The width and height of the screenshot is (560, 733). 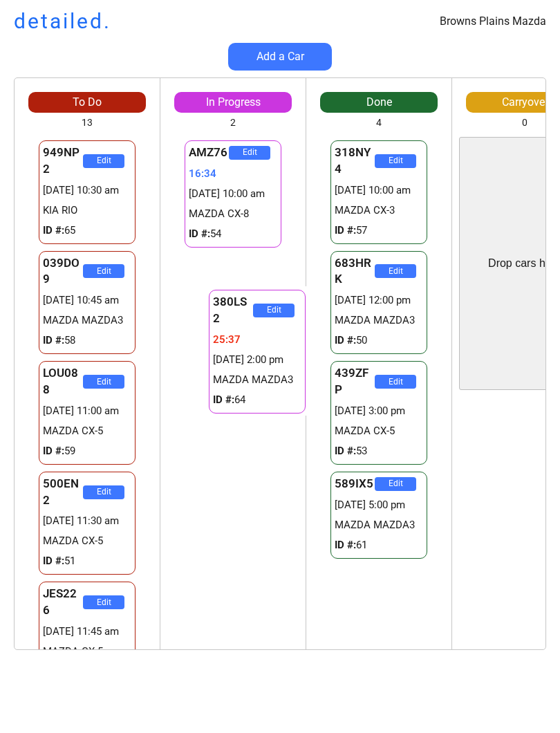 I want to click on div: LOU088, so click(x=63, y=382).